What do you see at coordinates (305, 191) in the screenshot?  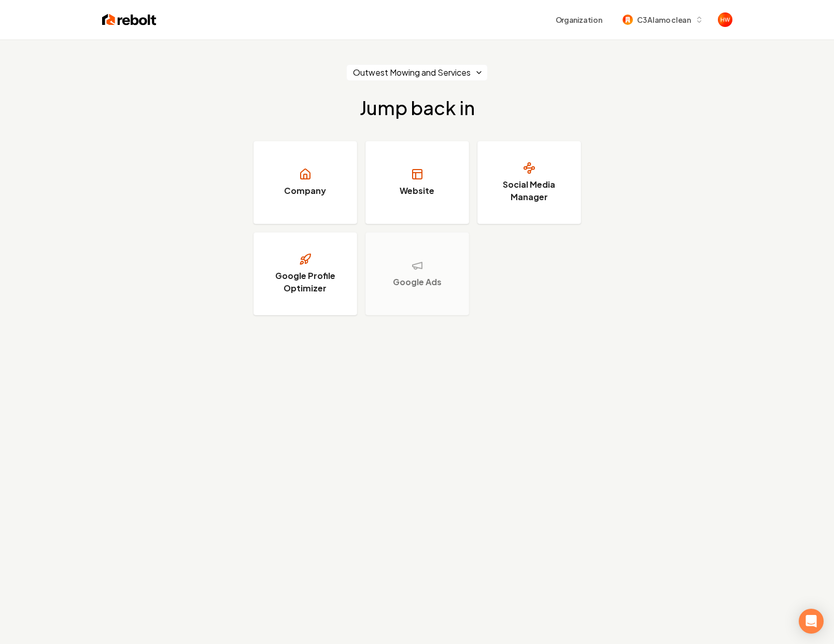 I see `h3: Company` at bounding box center [305, 191].